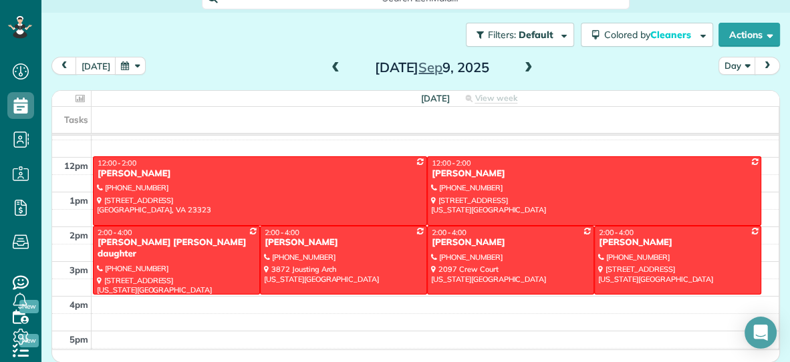  I want to click on button: Actions, so click(749, 35).